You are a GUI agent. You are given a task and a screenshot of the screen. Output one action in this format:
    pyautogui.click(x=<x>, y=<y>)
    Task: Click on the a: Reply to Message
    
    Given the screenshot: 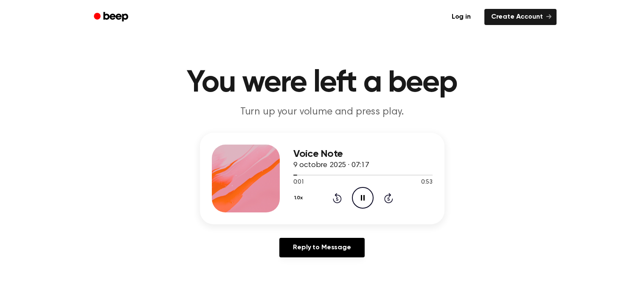 What is the action you would take?
    pyautogui.click(x=322, y=248)
    